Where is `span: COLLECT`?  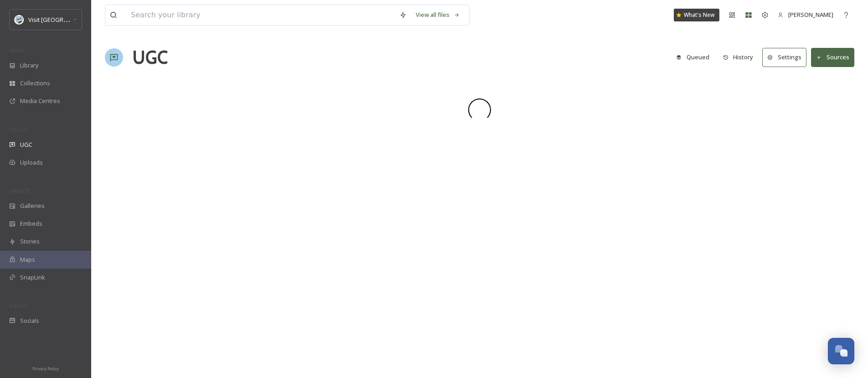
span: COLLECT is located at coordinates (19, 129).